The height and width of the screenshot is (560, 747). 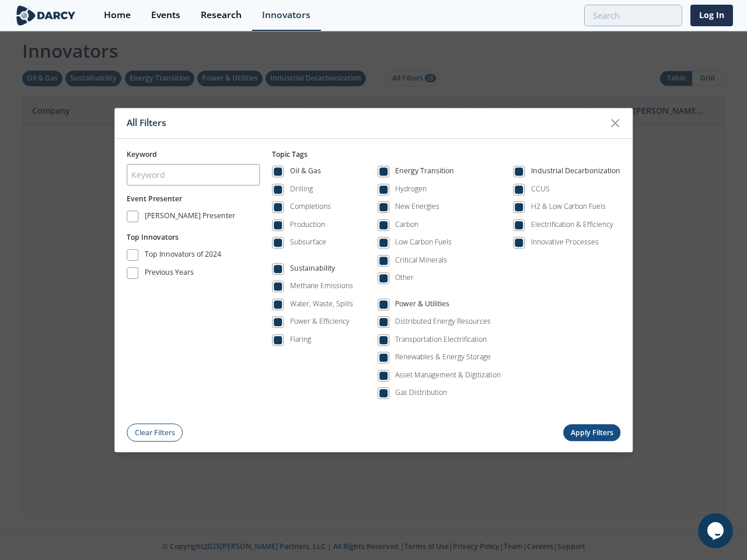 What do you see at coordinates (568, 207) in the screenshot?
I see `div: H2 & Low Carbon Fuels` at bounding box center [568, 207].